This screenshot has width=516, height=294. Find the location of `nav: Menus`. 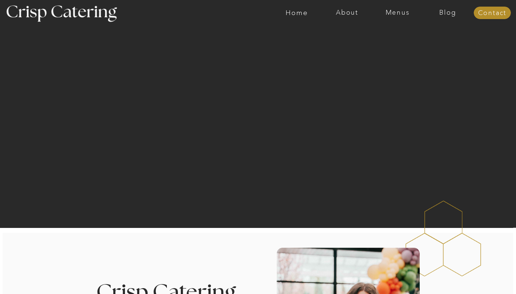

nav: Menus is located at coordinates (397, 13).